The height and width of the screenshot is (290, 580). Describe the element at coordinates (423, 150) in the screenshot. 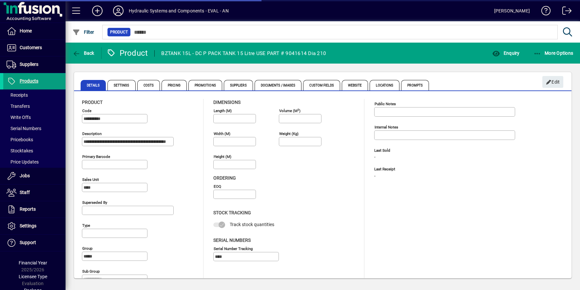

I see `span: Last Sold` at that location.